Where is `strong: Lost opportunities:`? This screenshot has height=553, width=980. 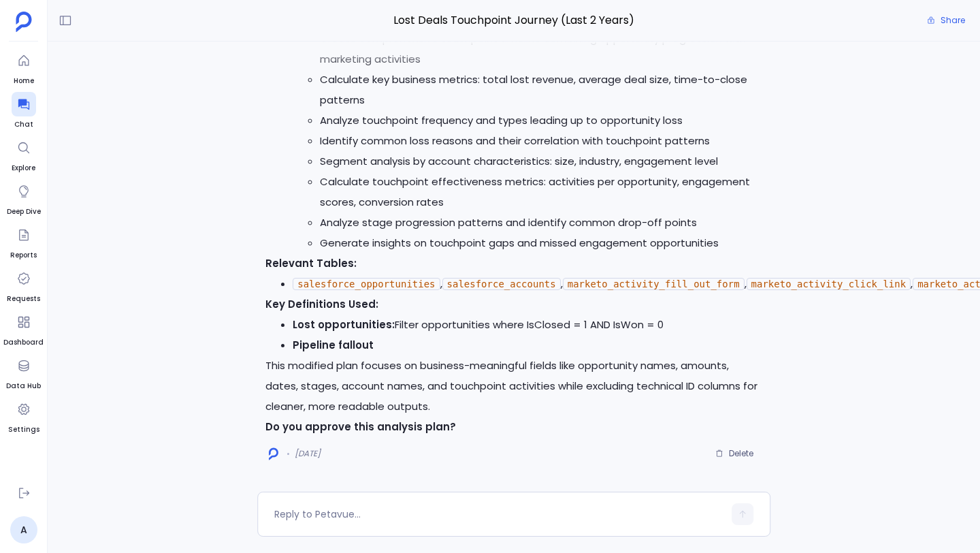 strong: Lost opportunities: is located at coordinates (343, 324).